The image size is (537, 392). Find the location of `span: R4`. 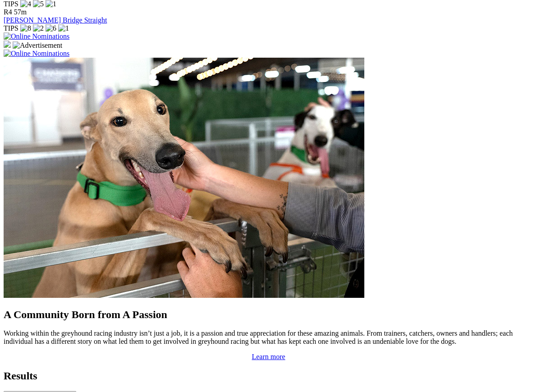

span: R4 is located at coordinates (8, 12).